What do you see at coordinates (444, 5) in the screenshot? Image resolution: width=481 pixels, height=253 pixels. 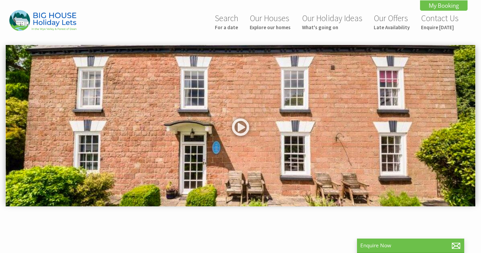 I see `a: My Booking` at bounding box center [444, 5].